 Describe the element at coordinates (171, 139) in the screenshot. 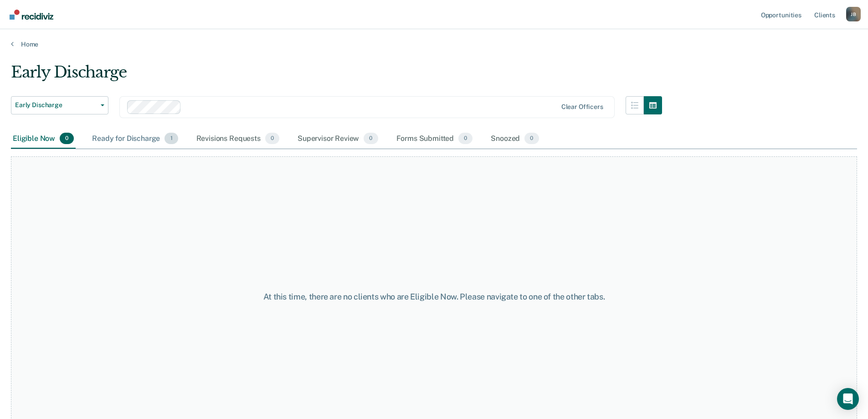

I see `span: 1` at that location.